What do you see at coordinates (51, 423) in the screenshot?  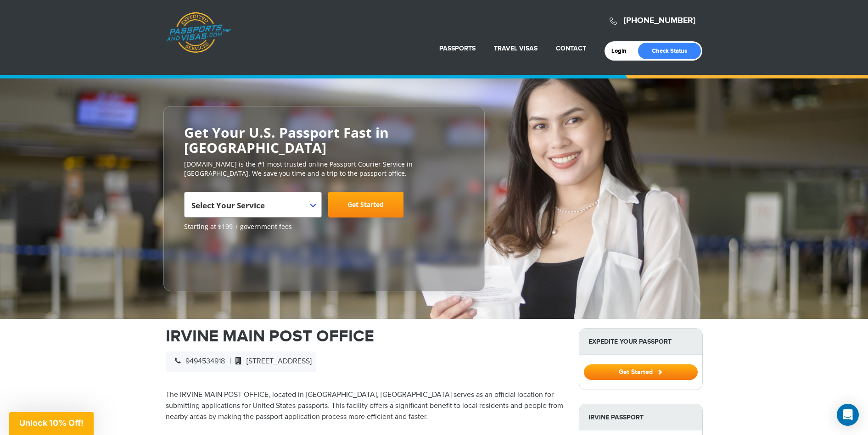 I see `div: Unlock 10% Off!` at bounding box center [51, 423].